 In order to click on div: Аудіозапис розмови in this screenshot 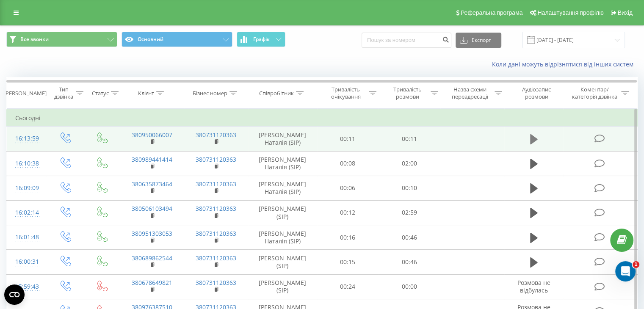, I will do `click(536, 93)`.